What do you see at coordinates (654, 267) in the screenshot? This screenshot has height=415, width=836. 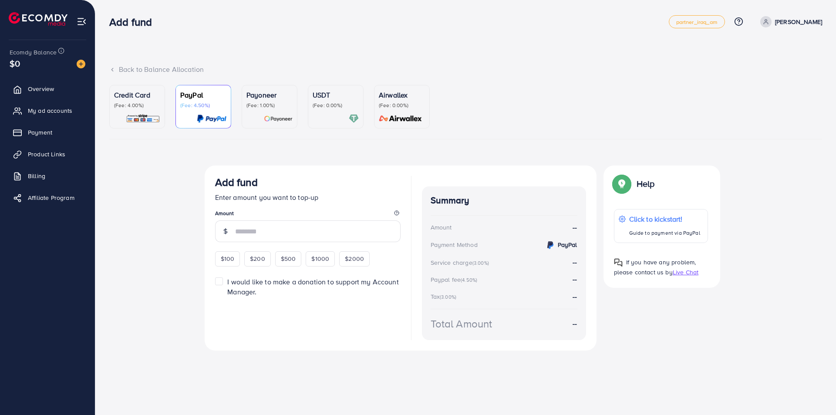 I see `span: If you have any problem, please contact us by` at bounding box center [654, 267].